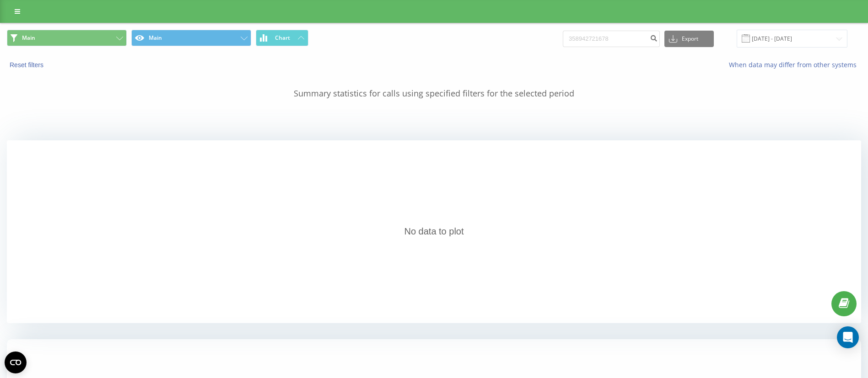  What do you see at coordinates (282, 38) in the screenshot?
I see `button: Chart` at bounding box center [282, 38].